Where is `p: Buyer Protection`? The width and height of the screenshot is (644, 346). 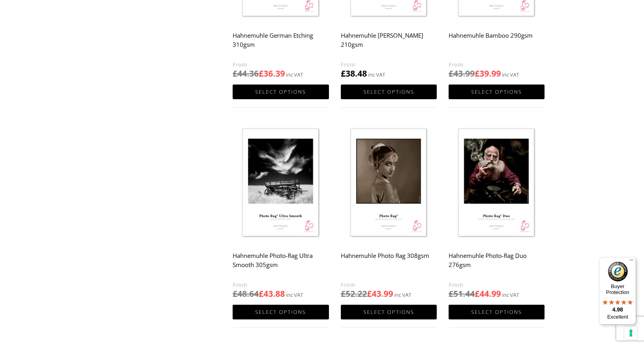 p: Buyer Protection is located at coordinates (618, 289).